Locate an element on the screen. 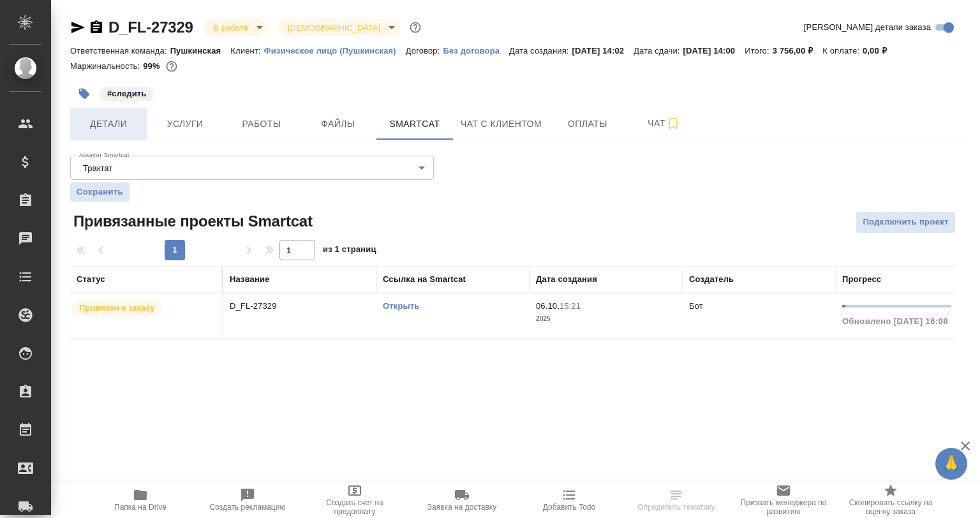  button: Скопировать ссылку для ЯМессенджера is located at coordinates (78, 28).